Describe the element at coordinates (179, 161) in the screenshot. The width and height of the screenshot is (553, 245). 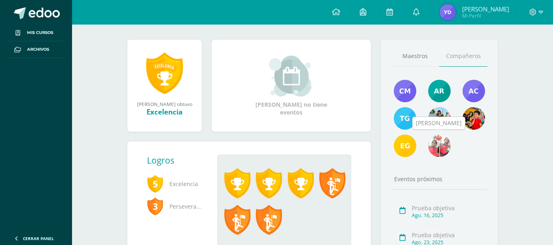
I see `div: Logros` at that location.